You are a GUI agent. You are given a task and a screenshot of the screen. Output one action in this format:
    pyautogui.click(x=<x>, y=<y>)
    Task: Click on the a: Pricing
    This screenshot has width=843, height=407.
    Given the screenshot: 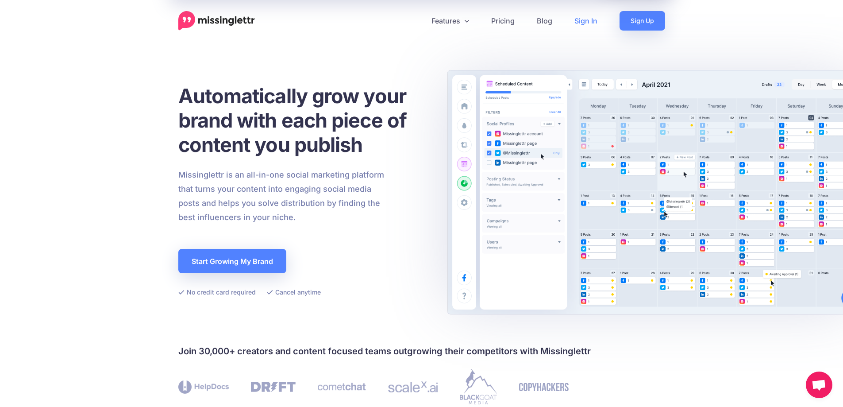 What is the action you would take?
    pyautogui.click(x=503, y=21)
    